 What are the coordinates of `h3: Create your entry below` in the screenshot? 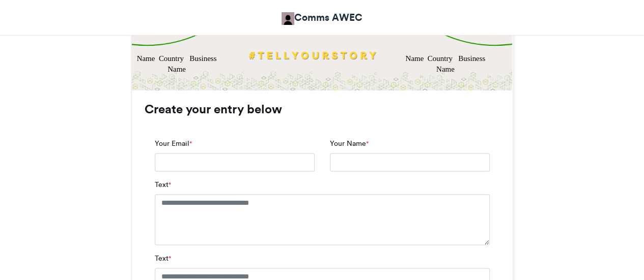 It's located at (322, 109).